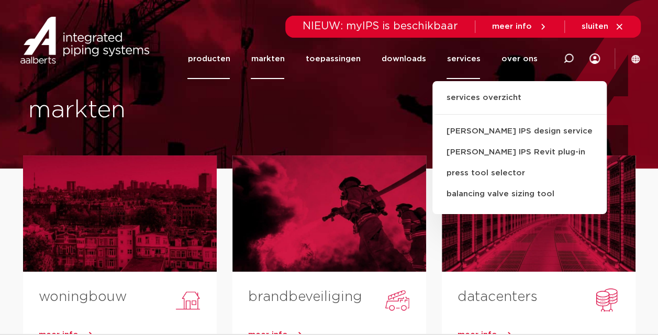 The width and height of the screenshot is (658, 335). Describe the element at coordinates (267, 59) in the screenshot. I see `a: markten` at that location.